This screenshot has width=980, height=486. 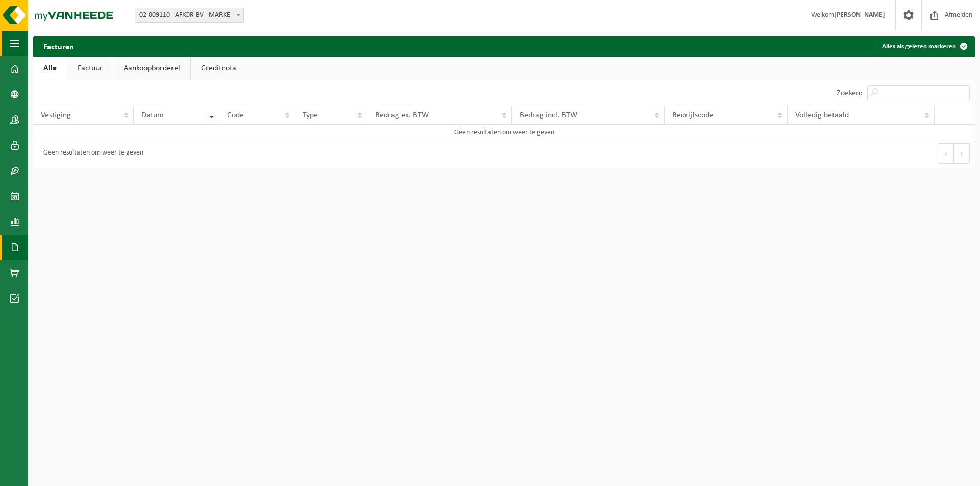 I want to click on td: Geen resultaten om weer te geven, so click(x=504, y=132).